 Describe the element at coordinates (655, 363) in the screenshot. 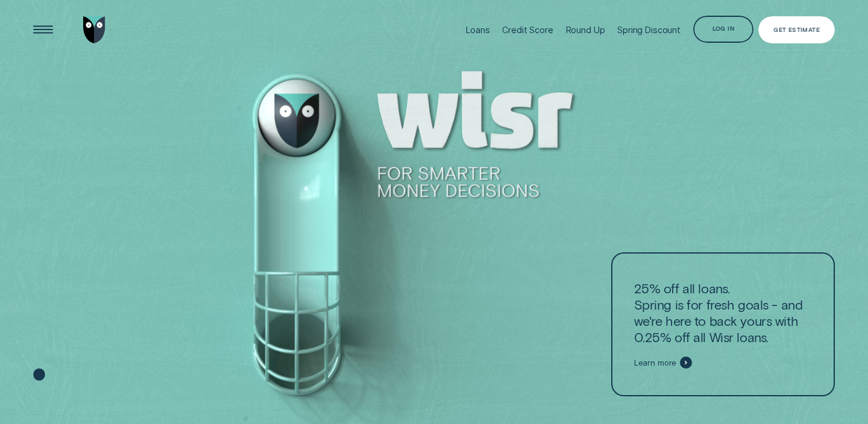

I see `span: Learn more` at that location.